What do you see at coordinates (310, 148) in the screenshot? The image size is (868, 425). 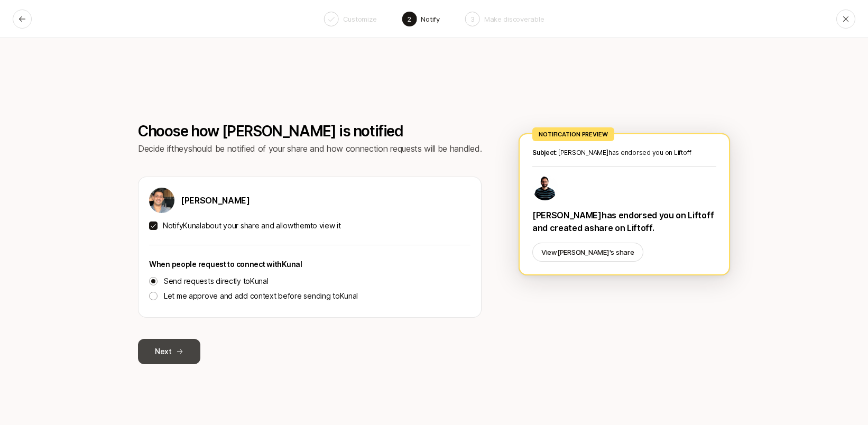 I see `p: Decide if they should be notified of your share and how connection requests will be handled.` at bounding box center [310, 148].